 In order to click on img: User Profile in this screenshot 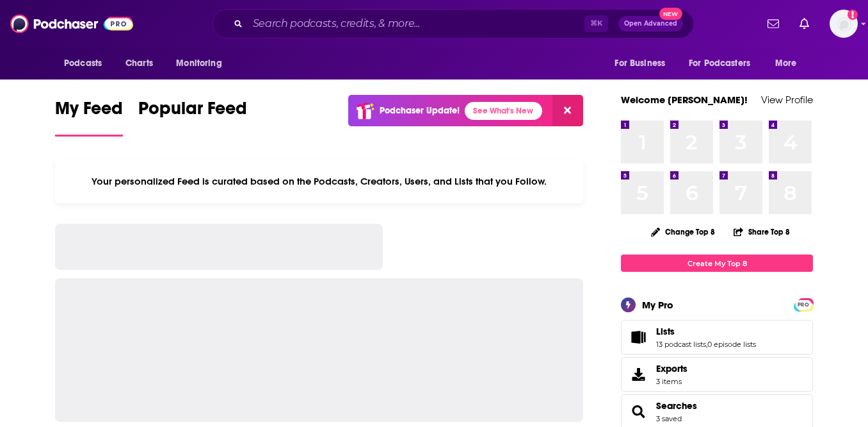, I will do `click(843, 24)`.